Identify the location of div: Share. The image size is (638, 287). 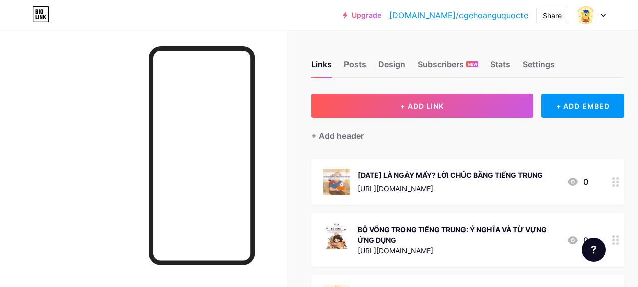
(552, 15).